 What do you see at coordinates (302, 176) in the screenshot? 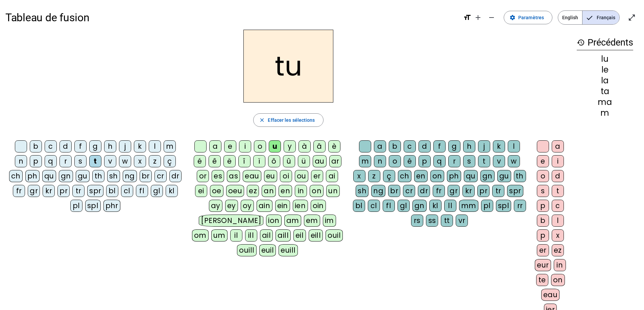
I see `div: ou` at bounding box center [302, 176].